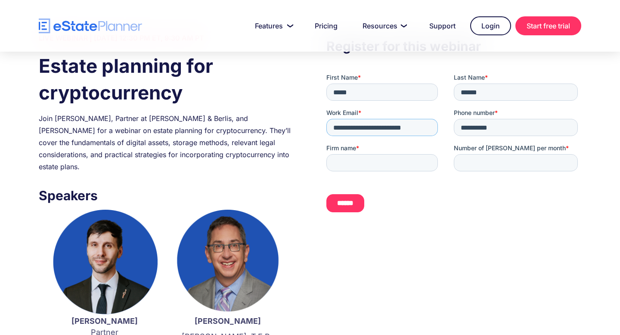  Describe the element at coordinates (90, 26) in the screenshot. I see `a: home` at that location.